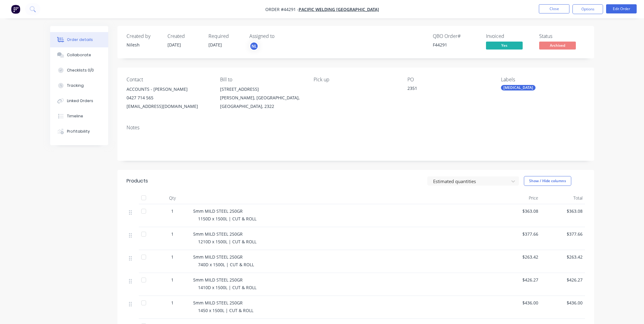  Describe the element at coordinates (227, 218) in the screenshot. I see `span: 1150D x 1500L | CUT & ROLL` at that location.